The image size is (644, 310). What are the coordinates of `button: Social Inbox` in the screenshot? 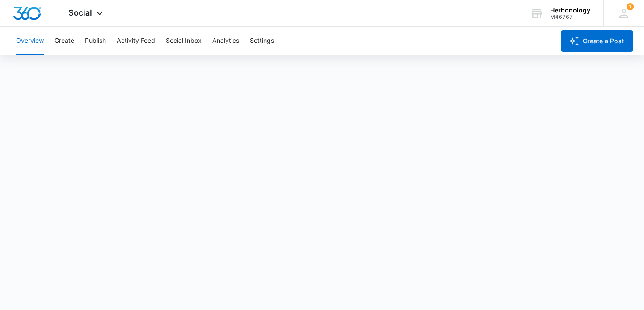 It's located at (184, 41).